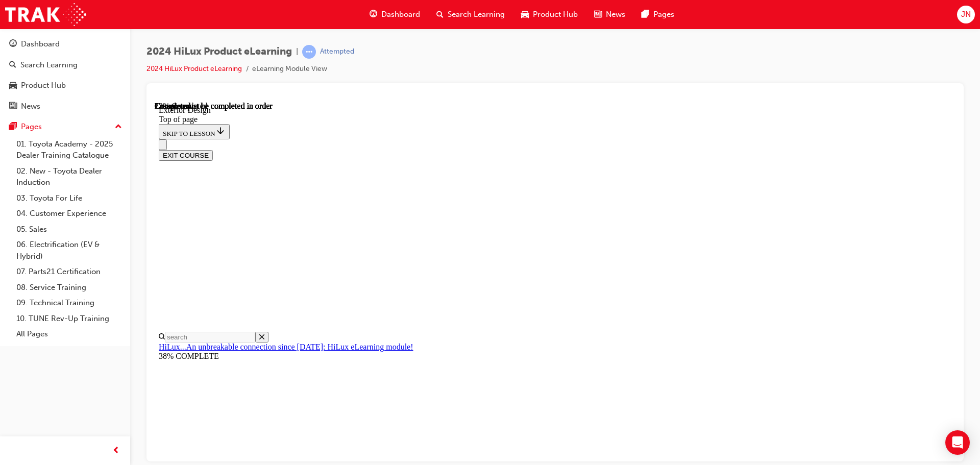 This screenshot has width=980, height=465. I want to click on a: 05. Sales, so click(69, 229).